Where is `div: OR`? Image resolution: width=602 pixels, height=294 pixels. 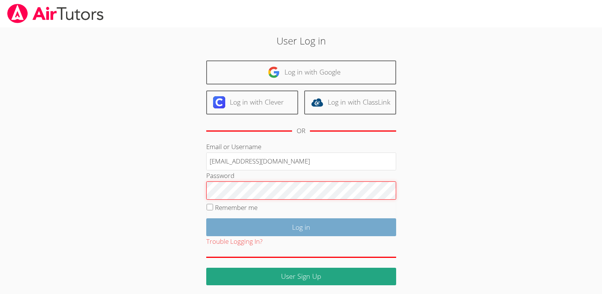 div: OR is located at coordinates (301, 131).